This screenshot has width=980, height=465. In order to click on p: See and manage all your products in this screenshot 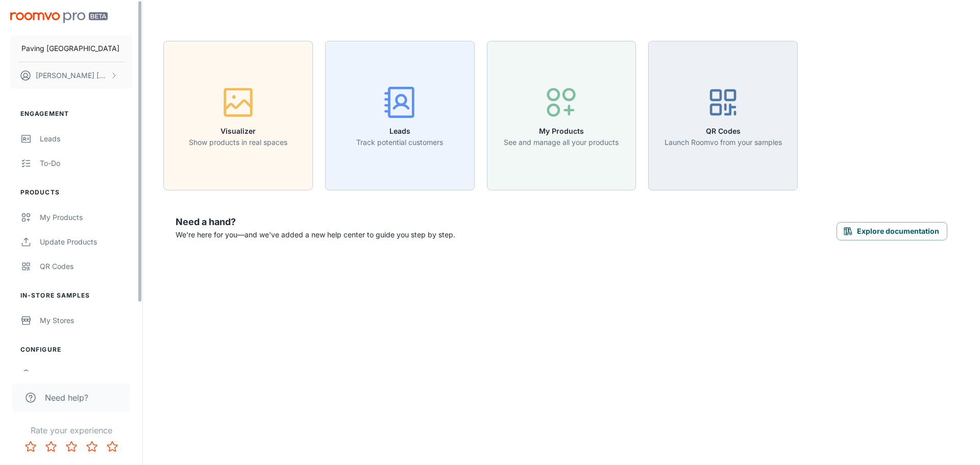, I will do `click(561, 142)`.